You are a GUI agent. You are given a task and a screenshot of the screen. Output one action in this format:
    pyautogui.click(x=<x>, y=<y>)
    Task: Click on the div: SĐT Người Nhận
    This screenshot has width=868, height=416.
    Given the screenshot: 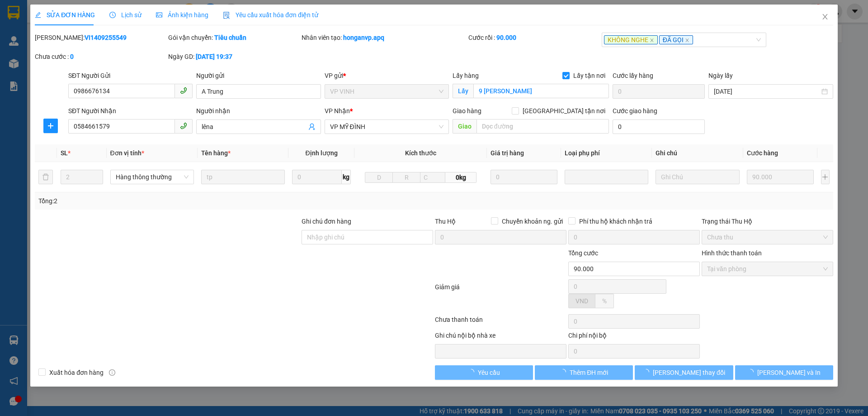 What is the action you would take?
    pyautogui.click(x=130, y=110)
    